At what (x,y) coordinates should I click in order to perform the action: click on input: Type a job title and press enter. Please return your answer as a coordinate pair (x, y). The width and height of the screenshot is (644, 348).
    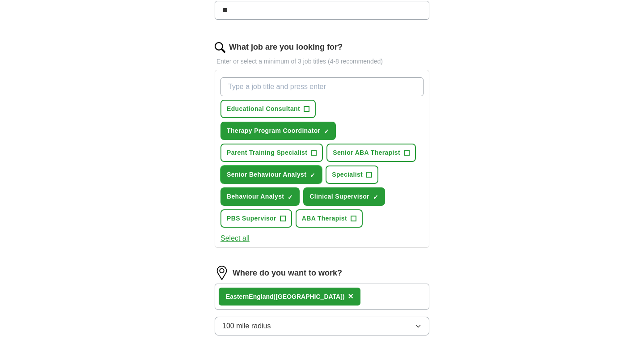
    Looking at the image, I should click on (322, 87).